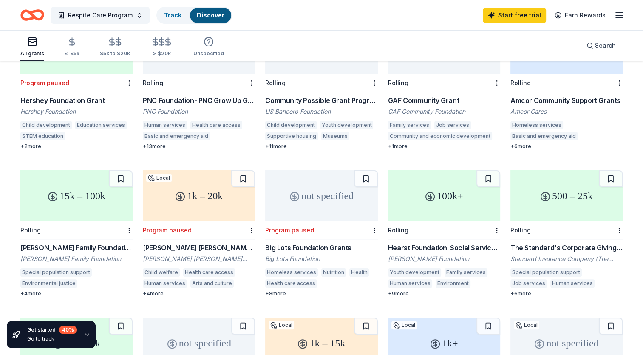 The width and height of the screenshot is (643, 355). Describe the element at coordinates (444, 86) in the screenshot. I see `a: not specifiedRollingGAF Community GrantGAF Community FoundationFamily servicesJob servicesCommuni...` at that location.